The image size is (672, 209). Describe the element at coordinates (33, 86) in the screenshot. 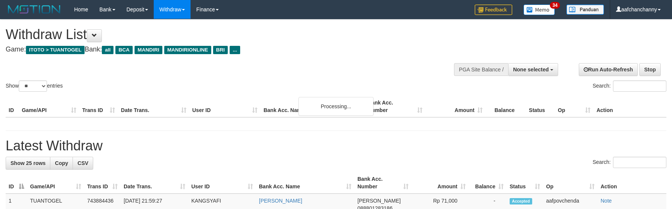

I see `select: Showentries` at that location.